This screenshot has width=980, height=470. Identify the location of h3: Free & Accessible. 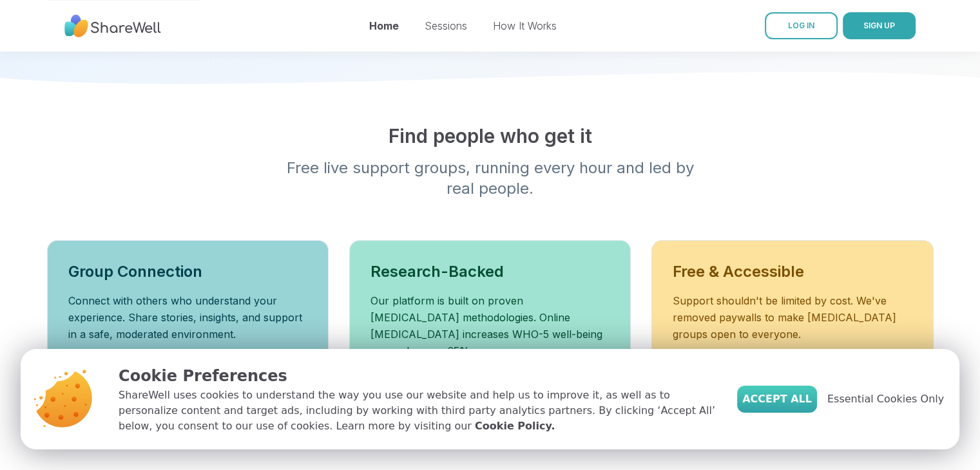
(792, 272).